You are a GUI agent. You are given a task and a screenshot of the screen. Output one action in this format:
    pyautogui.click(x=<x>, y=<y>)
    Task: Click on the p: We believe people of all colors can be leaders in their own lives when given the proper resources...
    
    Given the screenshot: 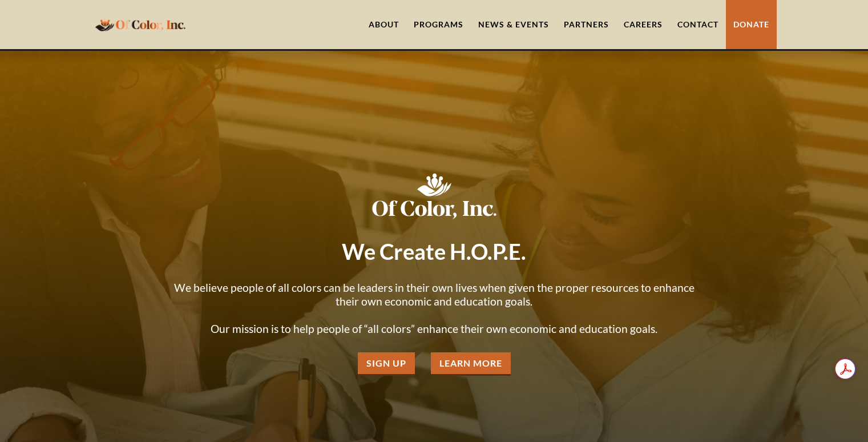 What is the action you would take?
    pyautogui.click(x=434, y=308)
    